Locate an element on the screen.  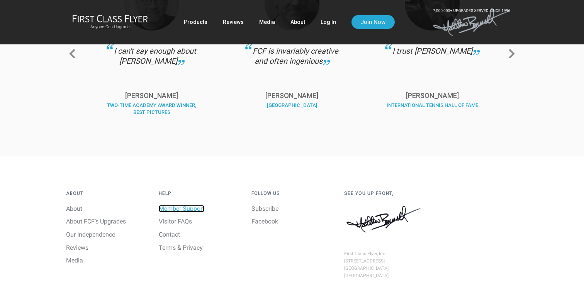
a: Log In is located at coordinates (328, 22).